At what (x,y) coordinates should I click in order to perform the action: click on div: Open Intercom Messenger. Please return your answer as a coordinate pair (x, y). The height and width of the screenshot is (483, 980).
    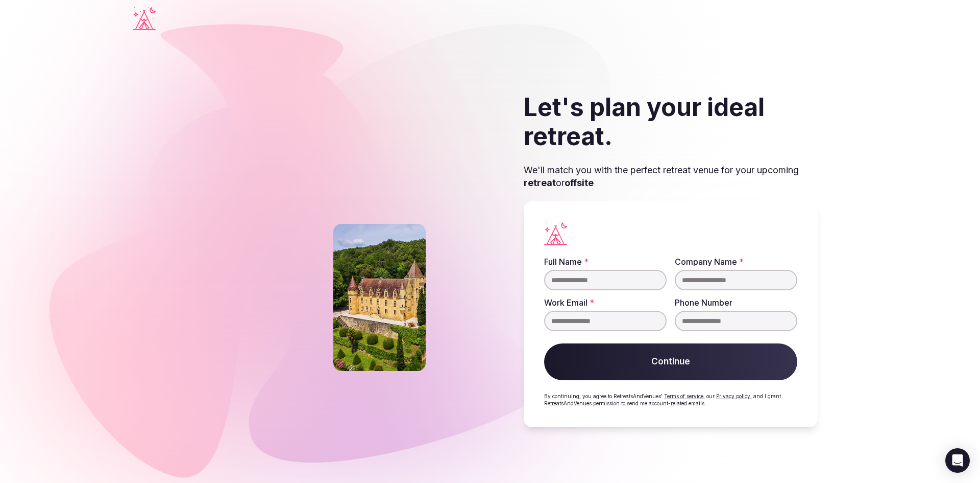
    Looking at the image, I should click on (958, 460).